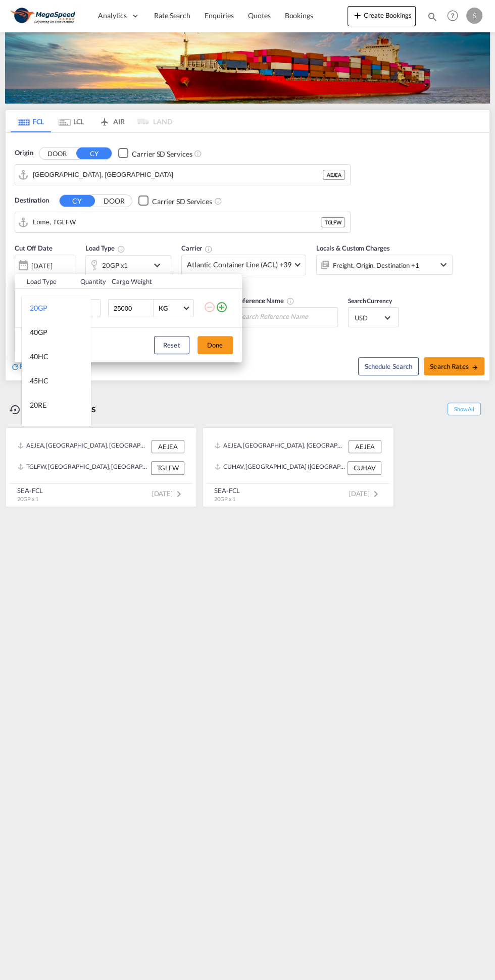 The height and width of the screenshot is (980, 495). I want to click on div: 40GP, so click(39, 332).